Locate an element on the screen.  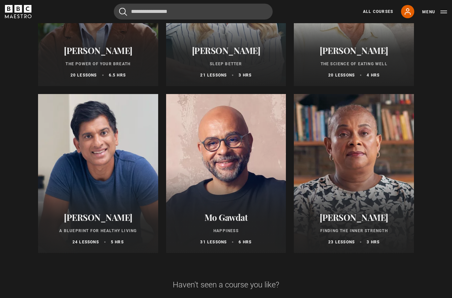
a: BBC Maestro is located at coordinates (18, 12).